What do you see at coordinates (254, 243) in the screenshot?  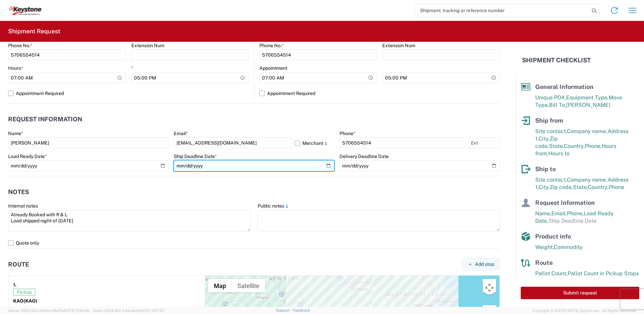 I see `label: Quote only` at bounding box center [254, 243].